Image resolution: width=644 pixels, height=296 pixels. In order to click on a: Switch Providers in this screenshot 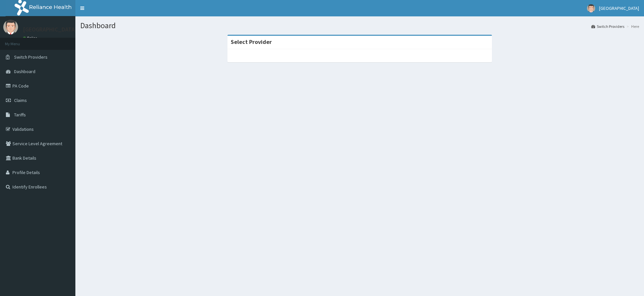, I will do `click(608, 26)`.